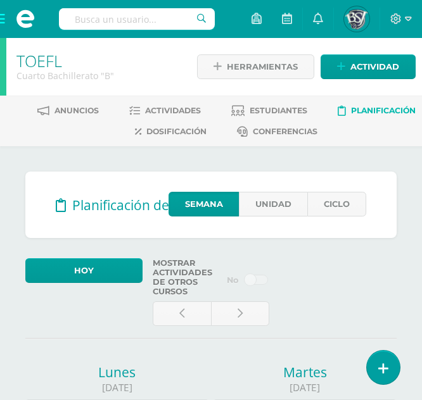 This screenshot has height=400, width=422. Describe the element at coordinates (176, 131) in the screenshot. I see `span: Dosificación` at that location.